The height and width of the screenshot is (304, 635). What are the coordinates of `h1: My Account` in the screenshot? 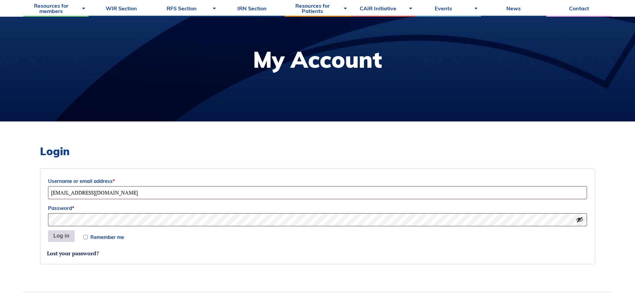 It's located at (317, 59).